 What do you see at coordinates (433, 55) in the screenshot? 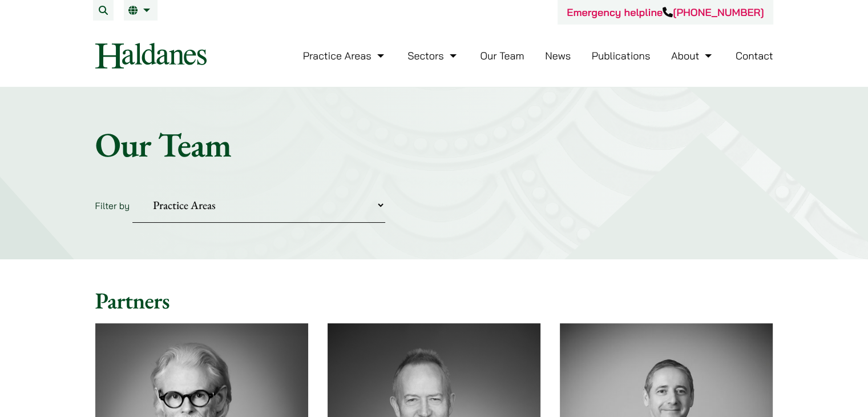
I see `a: Sectors` at bounding box center [433, 55].